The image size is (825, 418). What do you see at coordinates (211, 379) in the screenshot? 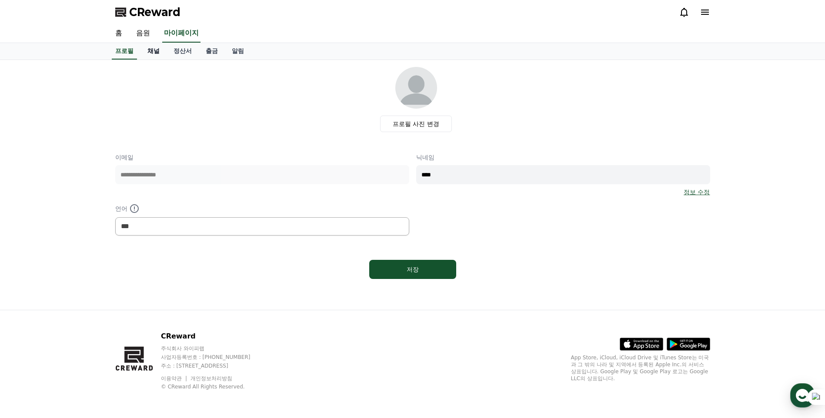
I see `a: 개인정보처리방침` at bounding box center [211, 379].